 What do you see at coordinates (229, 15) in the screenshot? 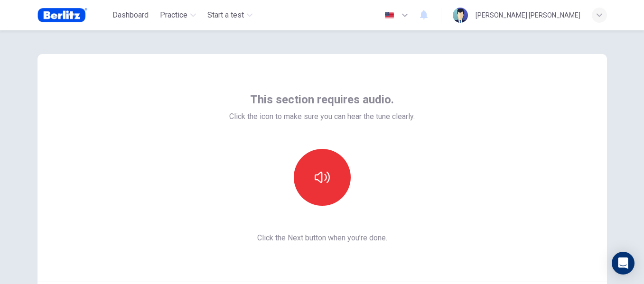
I see `button: Start a test` at bounding box center [229, 15].